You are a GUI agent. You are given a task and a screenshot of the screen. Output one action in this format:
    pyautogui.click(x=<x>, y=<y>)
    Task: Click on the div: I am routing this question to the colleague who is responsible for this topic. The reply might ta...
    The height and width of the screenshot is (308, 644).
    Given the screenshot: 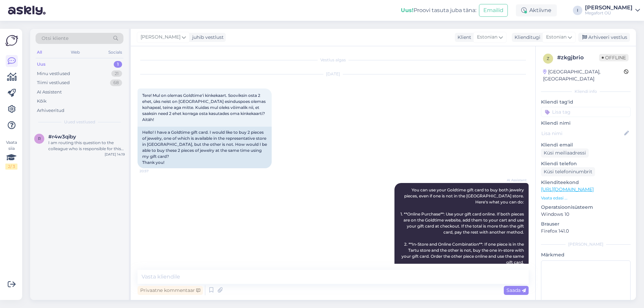 What is the action you would take?
    pyautogui.click(x=87, y=146)
    